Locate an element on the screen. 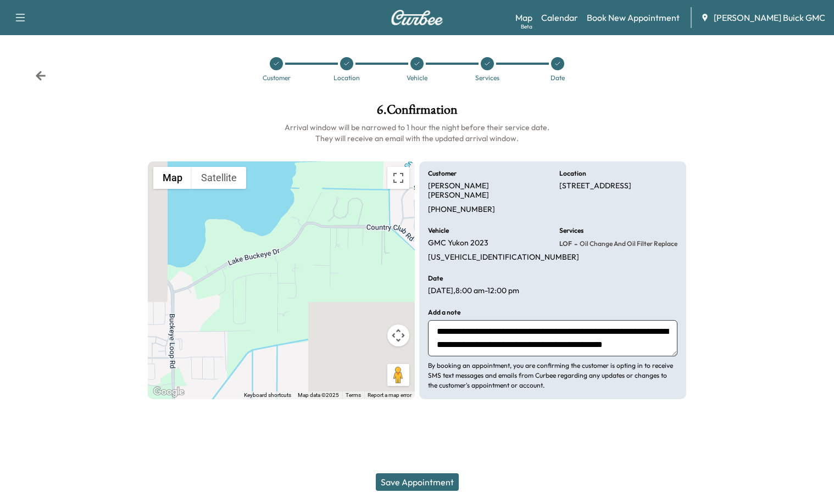  p: By booking an appointment, you are confirming the customer is opting in to receive SMS text messa... is located at coordinates (552, 376).